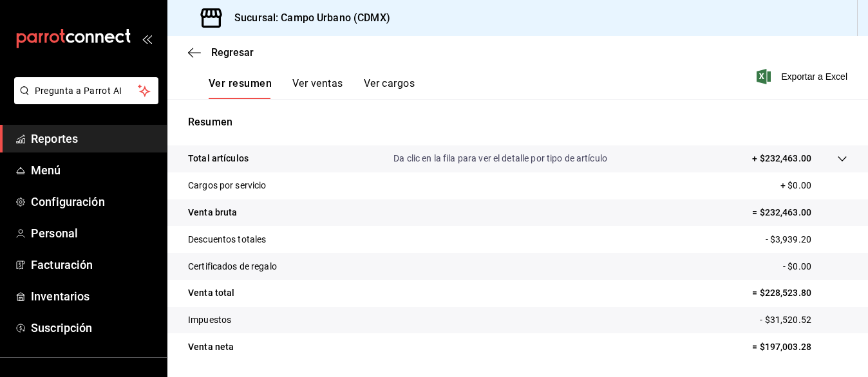  Describe the element at coordinates (800, 213) in the screenshot. I see `p: = $232,463.00` at that location.